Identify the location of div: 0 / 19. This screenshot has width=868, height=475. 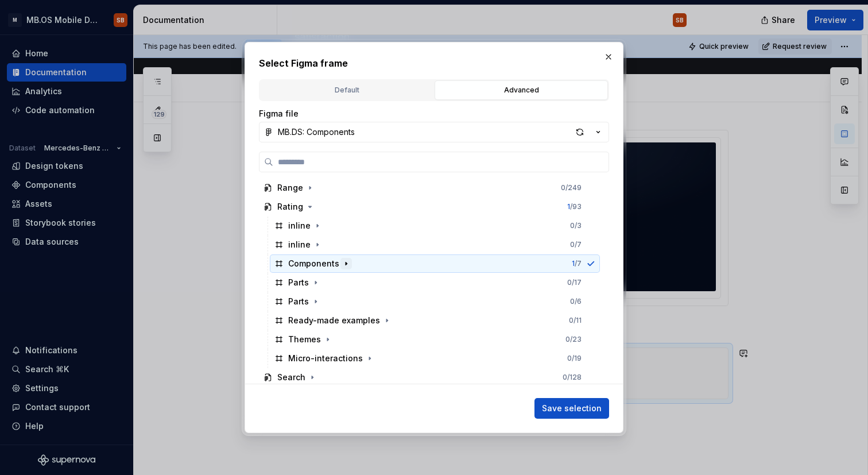
(574, 358).